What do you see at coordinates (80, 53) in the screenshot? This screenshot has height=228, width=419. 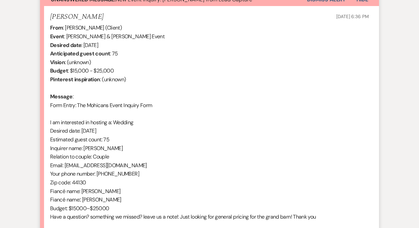 I see `b: Anticipated guest count` at bounding box center [80, 53].